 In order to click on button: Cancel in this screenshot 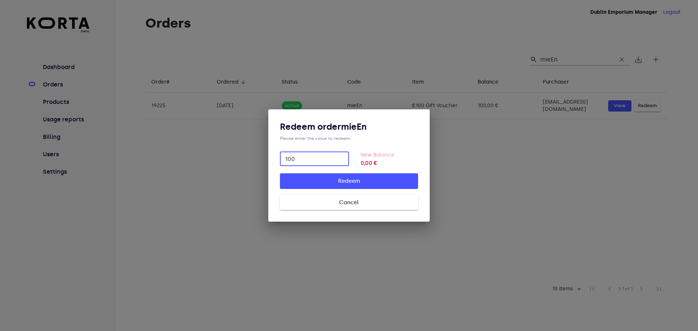, I will do `click(349, 203)`.